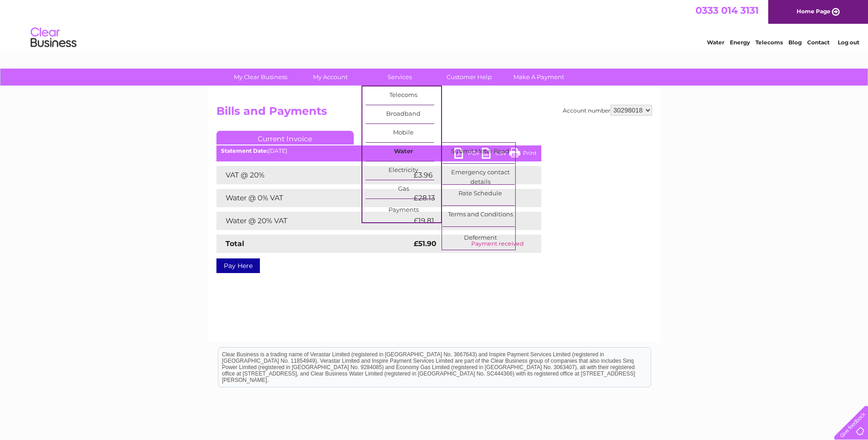  I want to click on a: Energy, so click(740, 42).